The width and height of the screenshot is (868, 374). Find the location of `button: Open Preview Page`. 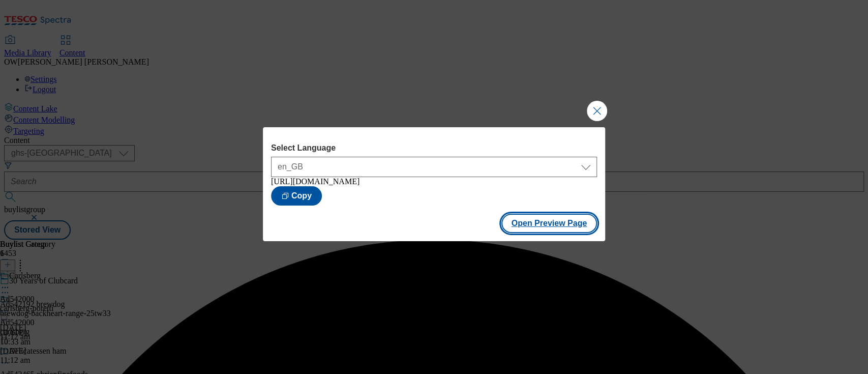

button: Open Preview Page is located at coordinates (549, 223).